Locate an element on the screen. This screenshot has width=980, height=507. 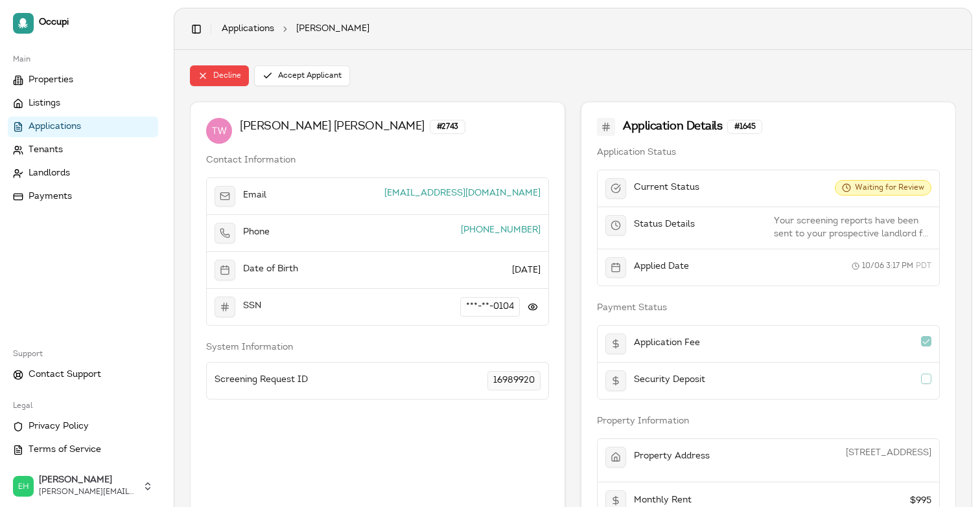
span: Privacy Policy is located at coordinates (58, 427).